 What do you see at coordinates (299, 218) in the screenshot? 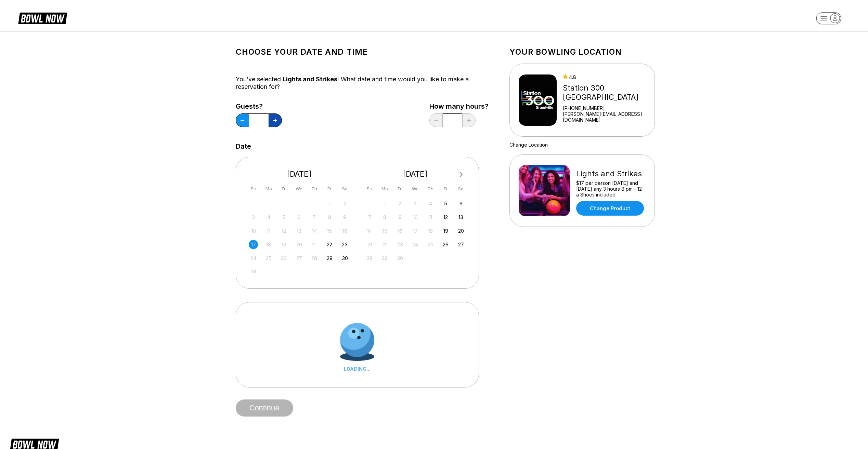
I see `div: Not available Wednesday, August 6th, 2025` at bounding box center [299, 218].